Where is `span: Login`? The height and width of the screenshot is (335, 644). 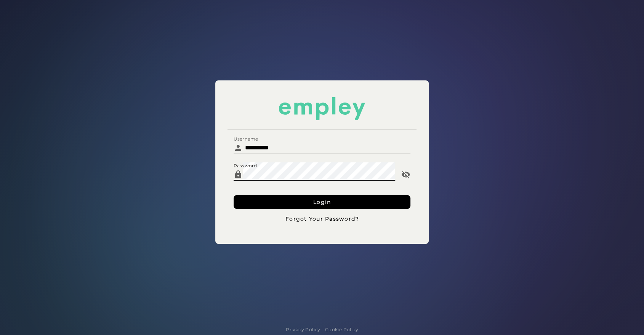 span: Login is located at coordinates (322, 202).